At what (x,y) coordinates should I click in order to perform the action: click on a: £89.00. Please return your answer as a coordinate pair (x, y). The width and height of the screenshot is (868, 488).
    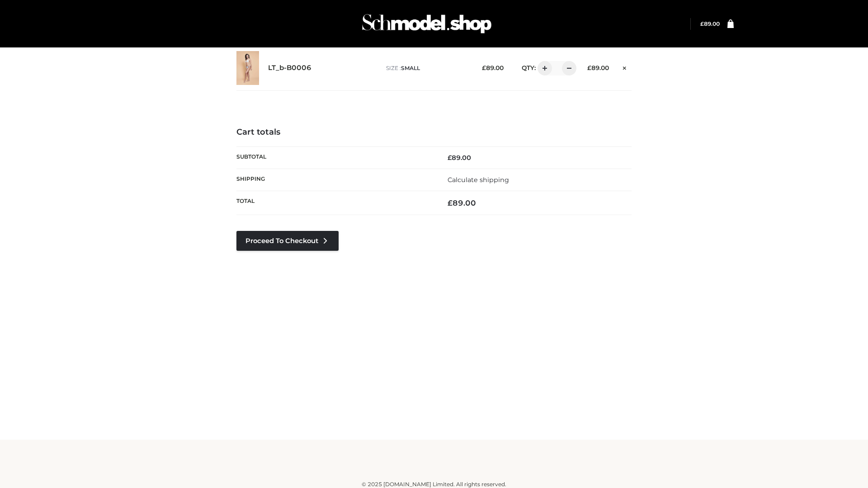
    Looking at the image, I should click on (710, 23).